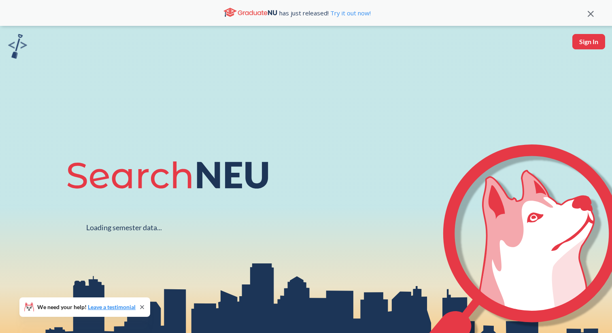 The image size is (612, 333). Describe the element at coordinates (17, 47) in the screenshot. I see `a: sandbox logo` at that location.